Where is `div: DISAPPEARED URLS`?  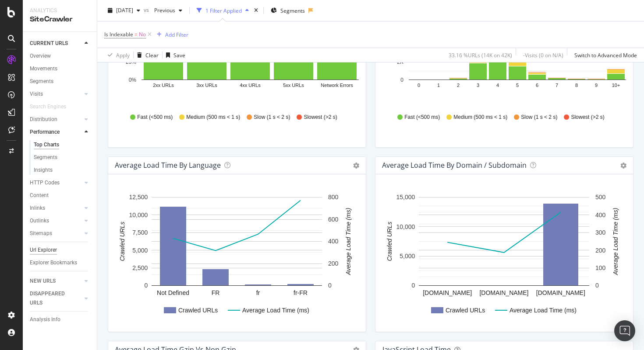
div: DISAPPEARED URLS is located at coordinates (51, 299).